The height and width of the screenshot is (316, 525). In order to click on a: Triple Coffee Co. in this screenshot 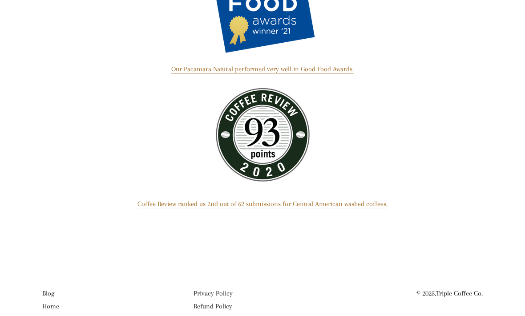, I will do `click(459, 294)`.